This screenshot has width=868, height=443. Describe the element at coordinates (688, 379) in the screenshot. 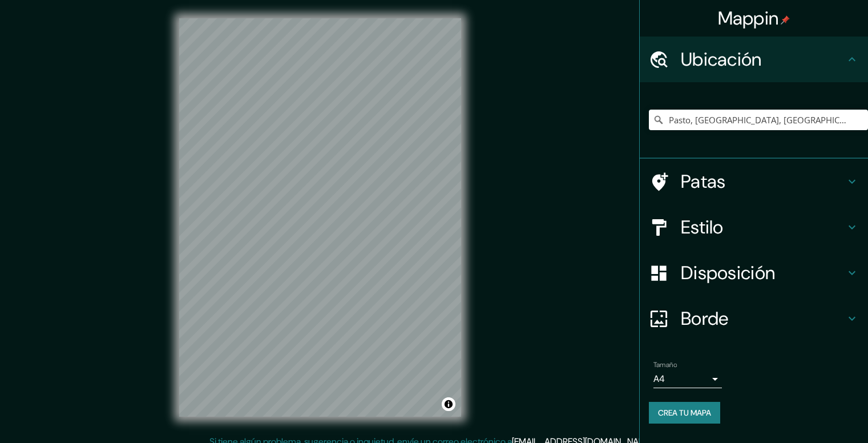

I see `div: A4` at that location.